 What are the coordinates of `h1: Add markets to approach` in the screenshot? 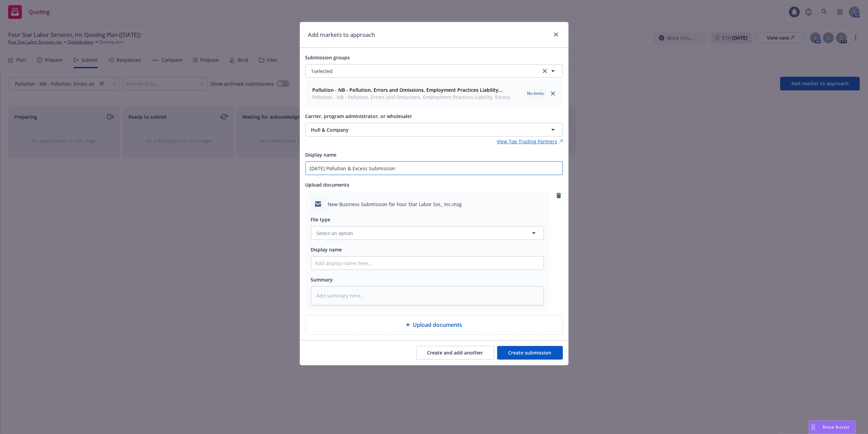 It's located at (342, 35).